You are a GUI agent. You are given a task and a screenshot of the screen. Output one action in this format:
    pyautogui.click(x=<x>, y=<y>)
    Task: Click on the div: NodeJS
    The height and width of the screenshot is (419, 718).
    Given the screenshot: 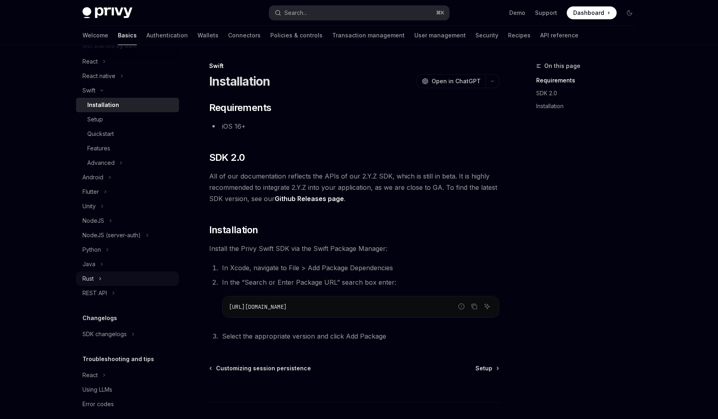 What is the action you would take?
    pyautogui.click(x=93, y=221)
    